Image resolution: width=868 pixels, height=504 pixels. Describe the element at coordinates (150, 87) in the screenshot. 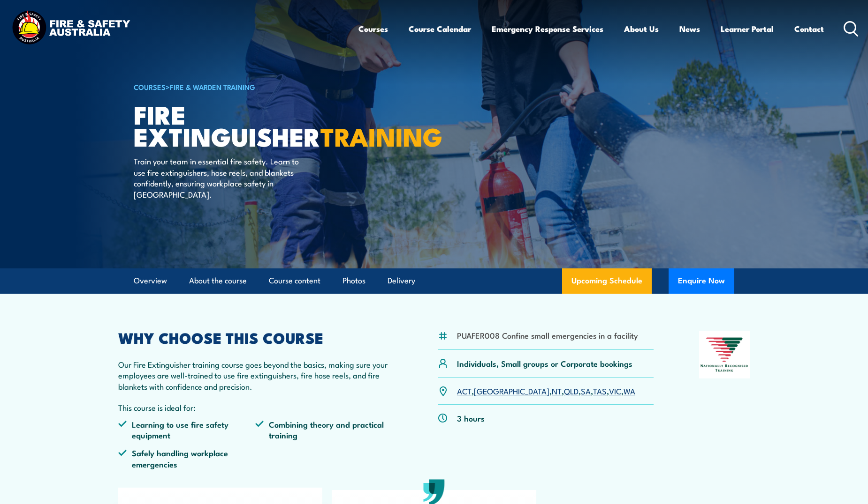

I see `a: COURSES` at that location.